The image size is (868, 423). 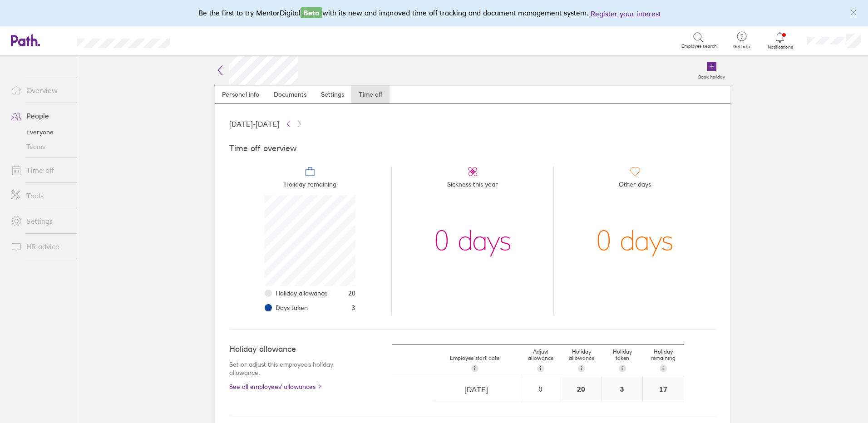 What do you see at coordinates (476, 390) in the screenshot?
I see `input: dd/mm/yyyy` at bounding box center [476, 390].